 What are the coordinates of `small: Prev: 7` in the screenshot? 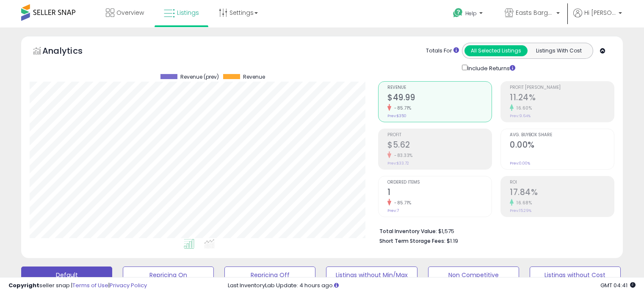 It's located at (393, 211).